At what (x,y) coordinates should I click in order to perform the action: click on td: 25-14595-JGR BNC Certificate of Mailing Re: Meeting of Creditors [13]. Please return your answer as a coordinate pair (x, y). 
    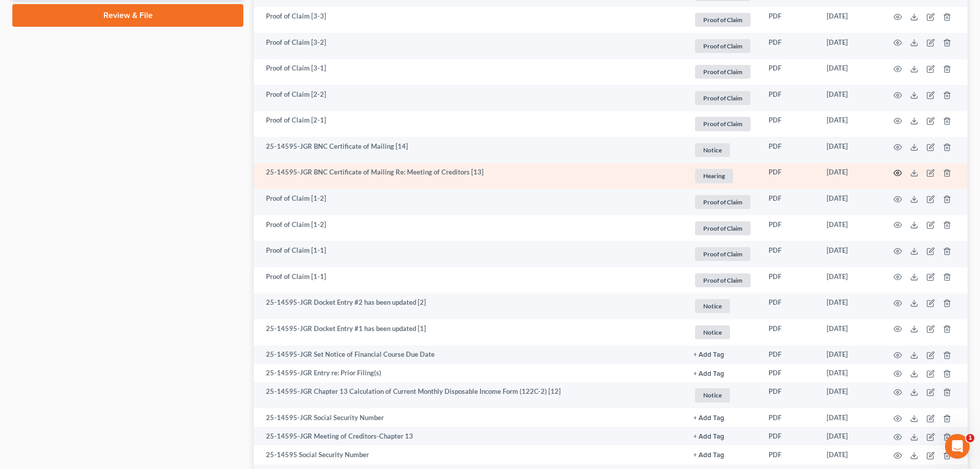
    Looking at the image, I should click on (469, 176).